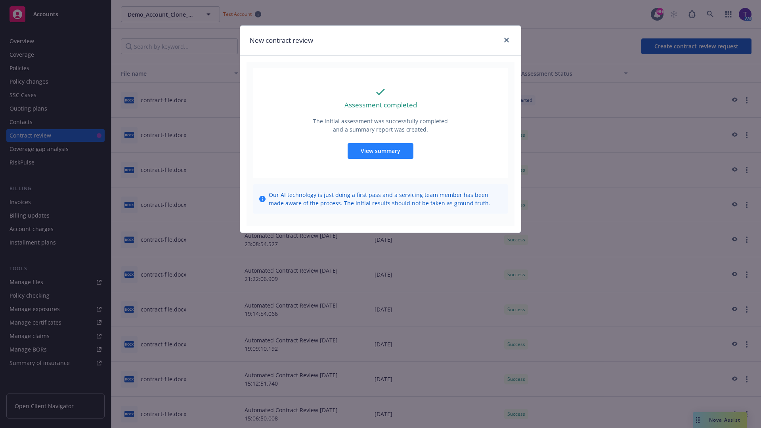 Image resolution: width=761 pixels, height=428 pixels. What do you see at coordinates (507, 40) in the screenshot?
I see `a: close` at bounding box center [507, 40].